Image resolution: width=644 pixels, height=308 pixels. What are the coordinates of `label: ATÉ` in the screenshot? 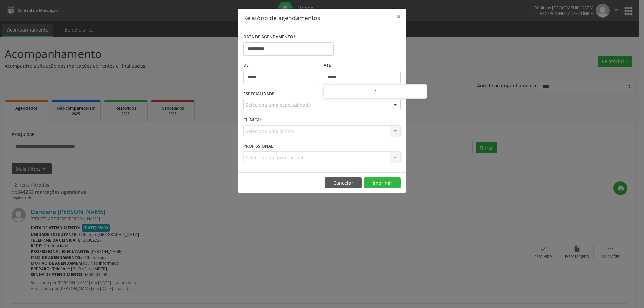 It's located at (362, 65).